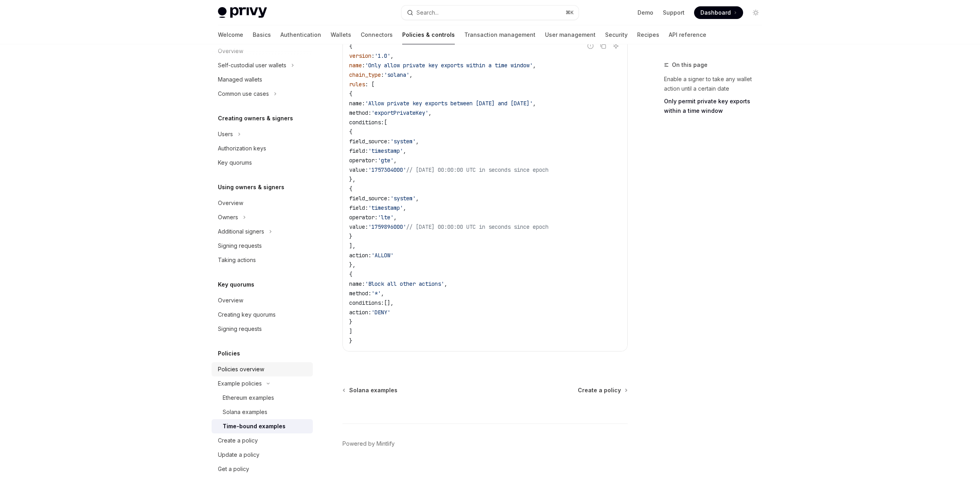 This screenshot has width=980, height=492. I want to click on h5: Key quorums, so click(237, 284).